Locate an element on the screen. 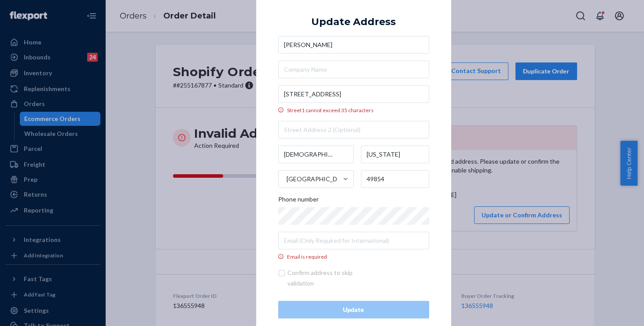 The image size is (644, 326). input: State is located at coordinates (395, 154).